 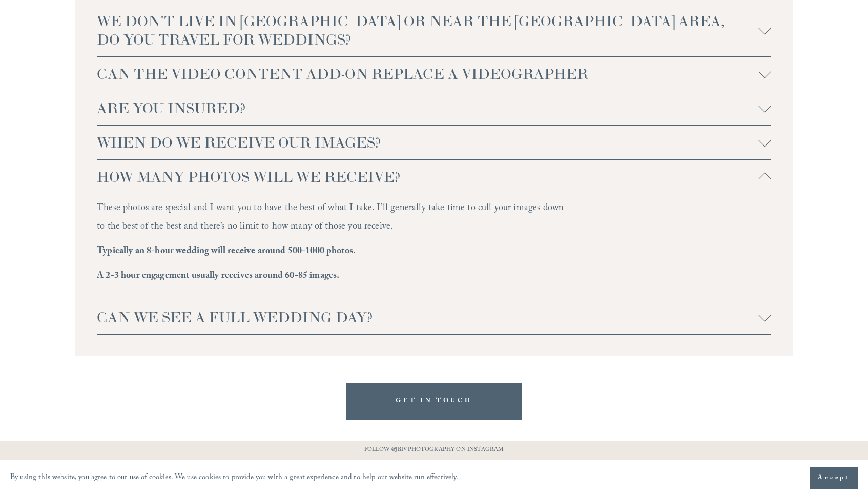 What do you see at coordinates (834, 478) in the screenshot?
I see `span: Accept` at bounding box center [834, 478].